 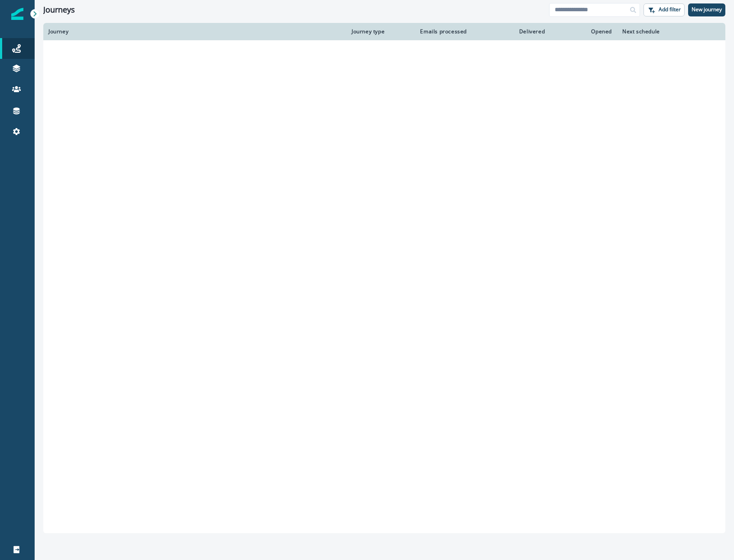 What do you see at coordinates (378, 32) in the screenshot?
I see `div: Journey type` at bounding box center [378, 32].